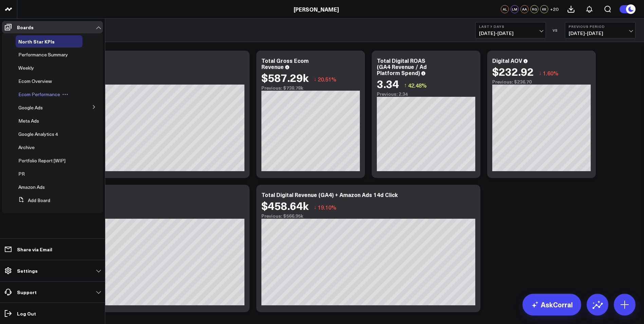 This screenshot has width=644, height=324. I want to click on a: Log Out, so click(52, 314).